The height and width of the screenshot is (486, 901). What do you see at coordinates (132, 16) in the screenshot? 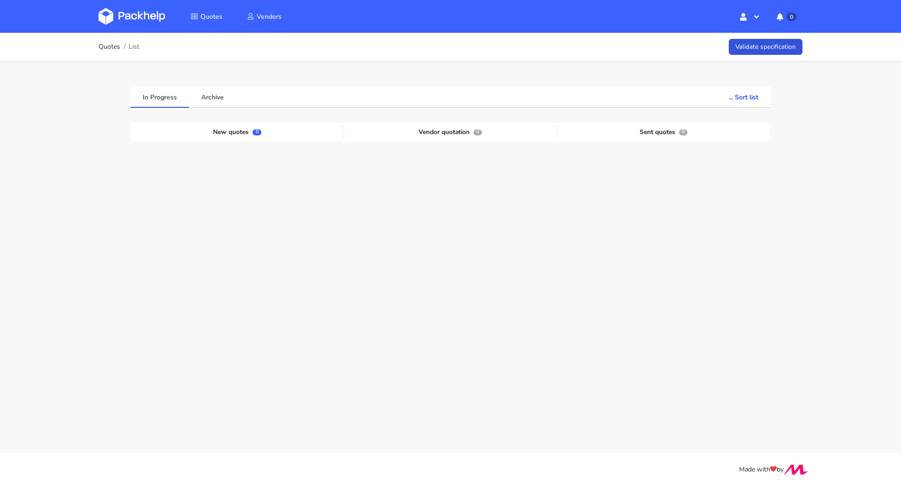
I see `img: Dashboard` at bounding box center [132, 16].